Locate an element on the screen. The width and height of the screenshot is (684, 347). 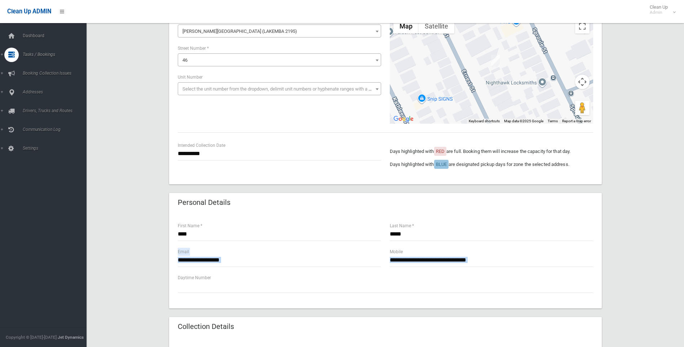
header: Collection Details is located at coordinates (206, 326).